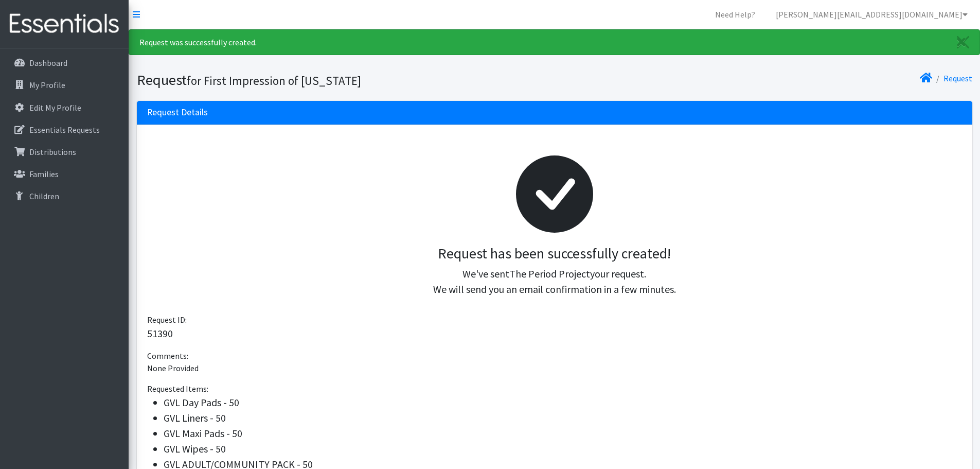 The height and width of the screenshot is (469, 980). I want to click on a: Need Help?, so click(735, 15).